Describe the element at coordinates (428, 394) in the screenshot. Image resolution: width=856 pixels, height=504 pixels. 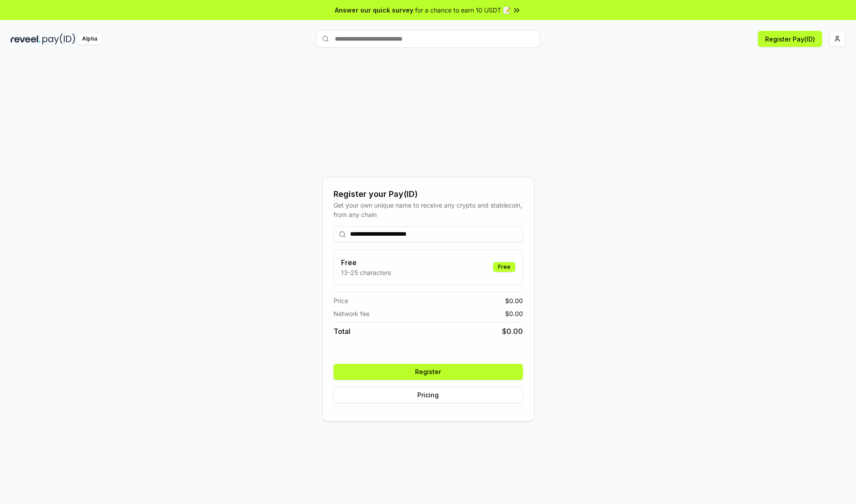
I see `button: Pricing` at that location.